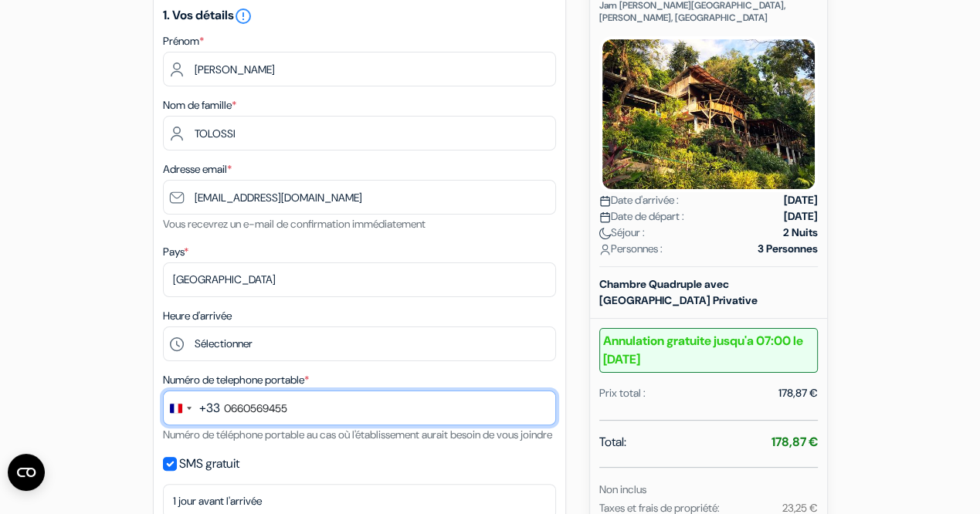 This screenshot has width=980, height=514. I want to click on input: Entrez votre prénom, so click(359, 68).